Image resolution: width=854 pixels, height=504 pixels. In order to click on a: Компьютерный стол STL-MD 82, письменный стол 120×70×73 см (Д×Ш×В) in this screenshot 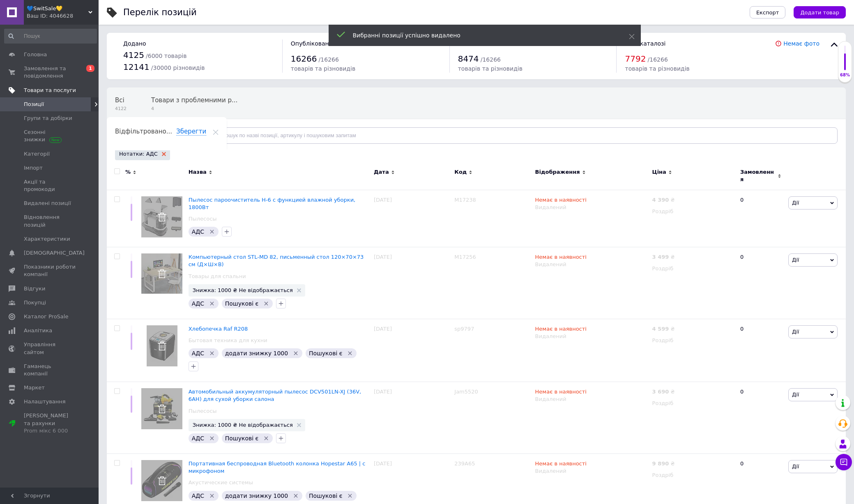, I will do `click(276, 261)`.